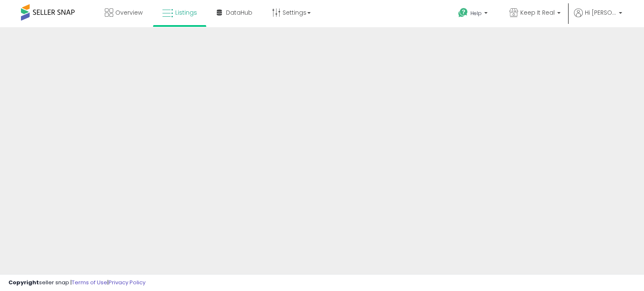 Image resolution: width=644 pixels, height=291 pixels. Describe the element at coordinates (186, 12) in the screenshot. I see `span: Listings` at that location.